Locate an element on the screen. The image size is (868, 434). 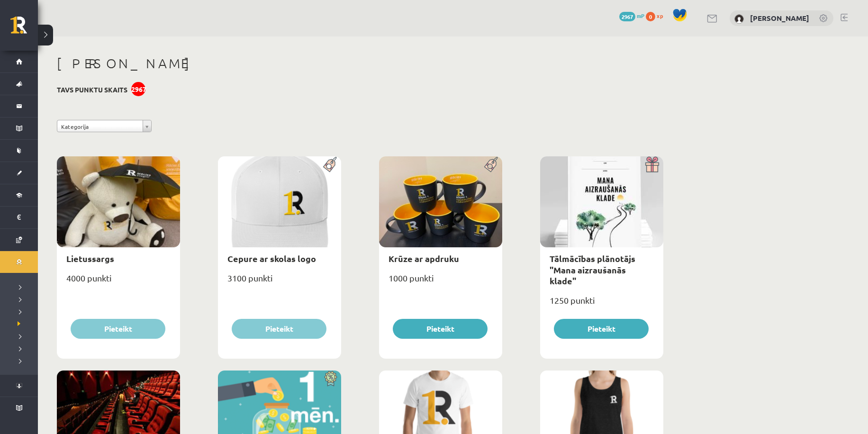
h3: Tavs punktu skaits is located at coordinates (92, 90).